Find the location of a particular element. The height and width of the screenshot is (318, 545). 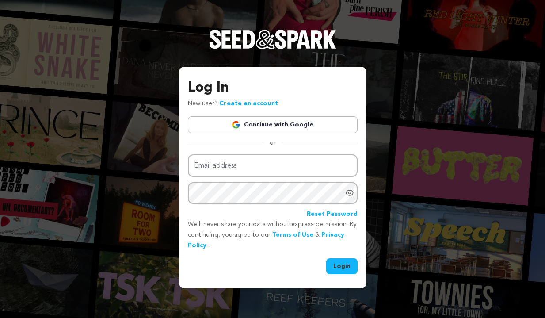

button: Login is located at coordinates (342, 266).